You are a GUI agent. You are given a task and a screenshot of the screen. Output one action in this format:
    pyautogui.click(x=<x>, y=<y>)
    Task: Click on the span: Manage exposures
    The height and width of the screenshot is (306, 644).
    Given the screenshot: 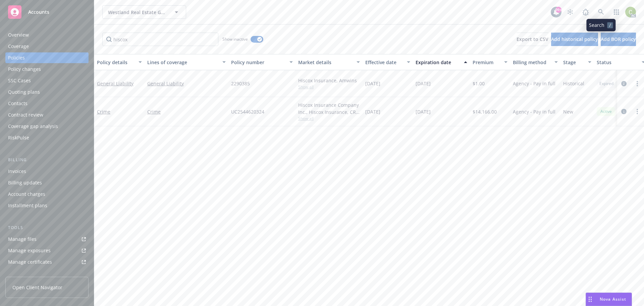 What is the action you would take?
    pyautogui.click(x=47, y=251)
    